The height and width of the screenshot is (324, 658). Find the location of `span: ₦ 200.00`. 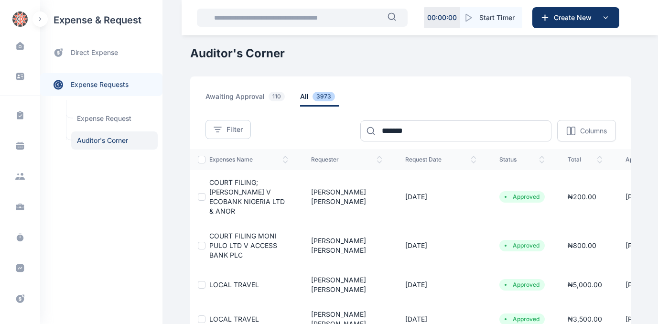

span: ₦ 200.00 is located at coordinates (582, 196).